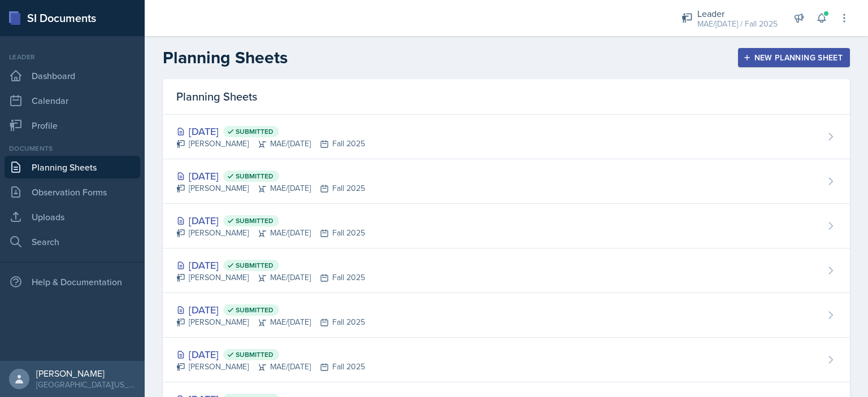 This screenshot has height=397, width=868. I want to click on a: Calendar, so click(72, 101).